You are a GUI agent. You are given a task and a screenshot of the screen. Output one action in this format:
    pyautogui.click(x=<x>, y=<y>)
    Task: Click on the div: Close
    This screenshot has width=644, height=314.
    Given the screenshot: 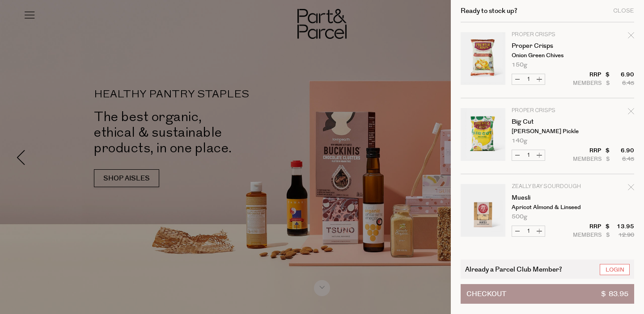 What is the action you would take?
    pyautogui.click(x=623, y=11)
    